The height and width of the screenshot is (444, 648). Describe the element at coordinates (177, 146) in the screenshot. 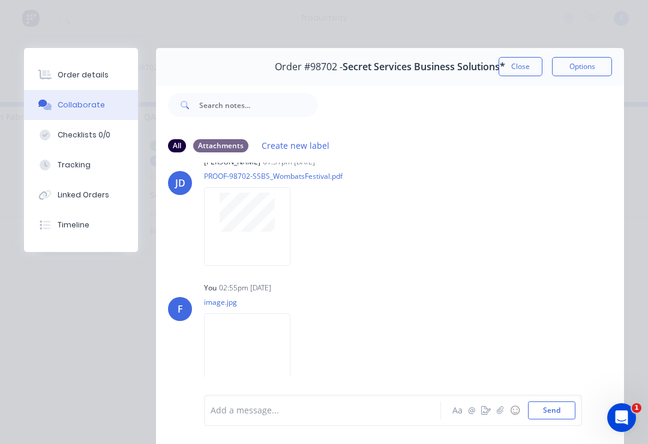

I see `div: All` at that location.